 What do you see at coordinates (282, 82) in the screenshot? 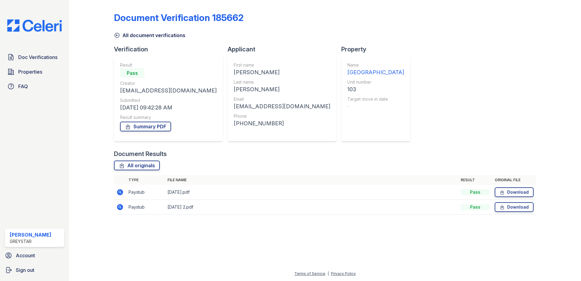
I see `div: Last name` at bounding box center [282, 82].